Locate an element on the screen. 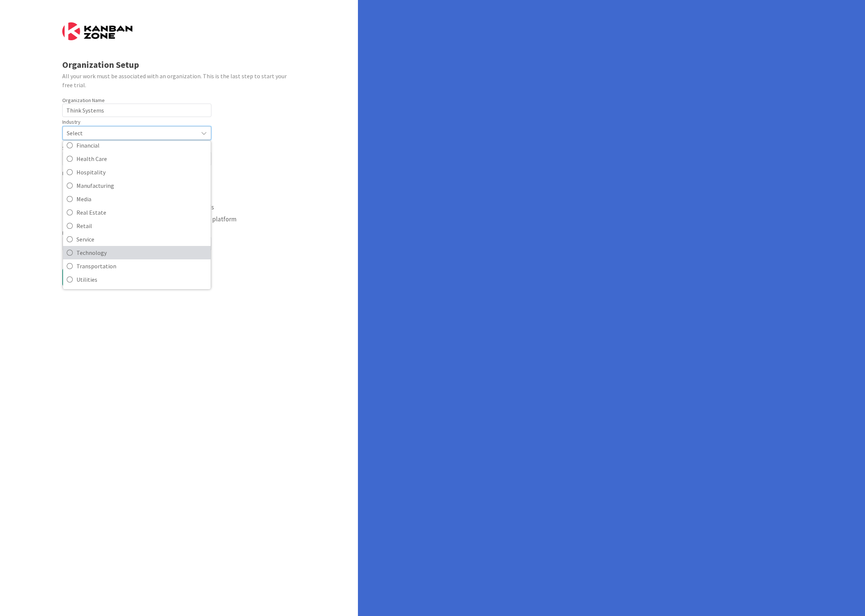 The image size is (865, 616). div: All your work must be associated with an organization. This is the last step to start your free t... is located at coordinates (179, 81).